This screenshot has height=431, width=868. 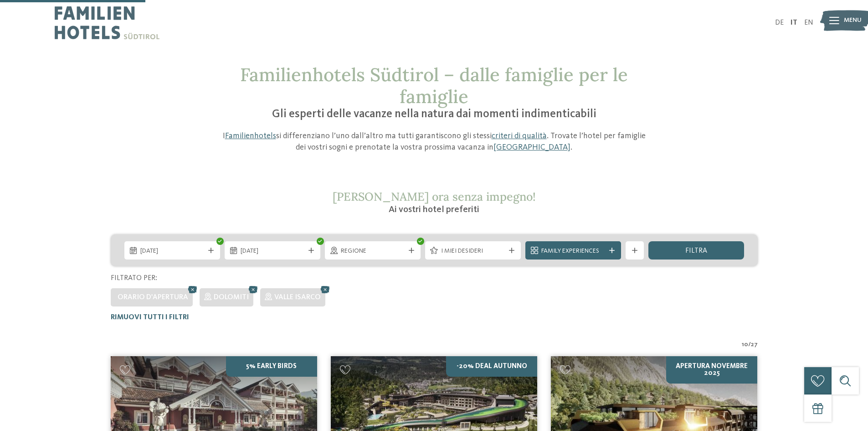 What do you see at coordinates (434, 85) in the screenshot?
I see `span: Familienhotels Südtirol – dalle famiglie per le famiglie` at bounding box center [434, 85].